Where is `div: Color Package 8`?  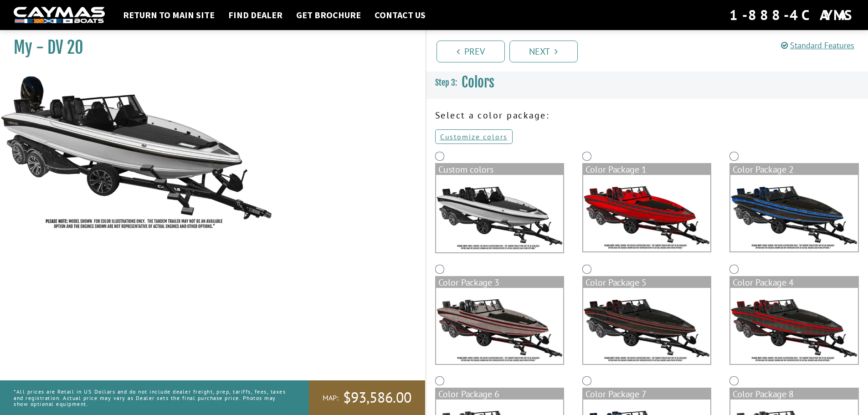
div: Color Package 8 is located at coordinates (794, 394).